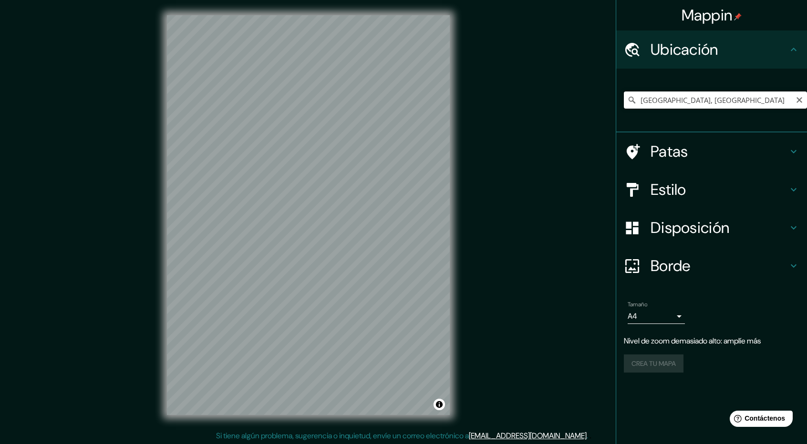  Describe the element at coordinates (712, 152) in the screenshot. I see `div: Patas` at that location.